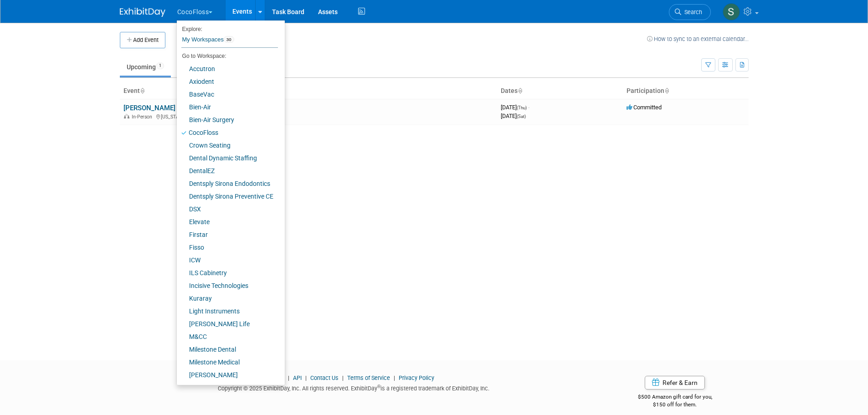 The image size is (868, 415). I want to click on a: Incisive Technologies, so click(227, 286).